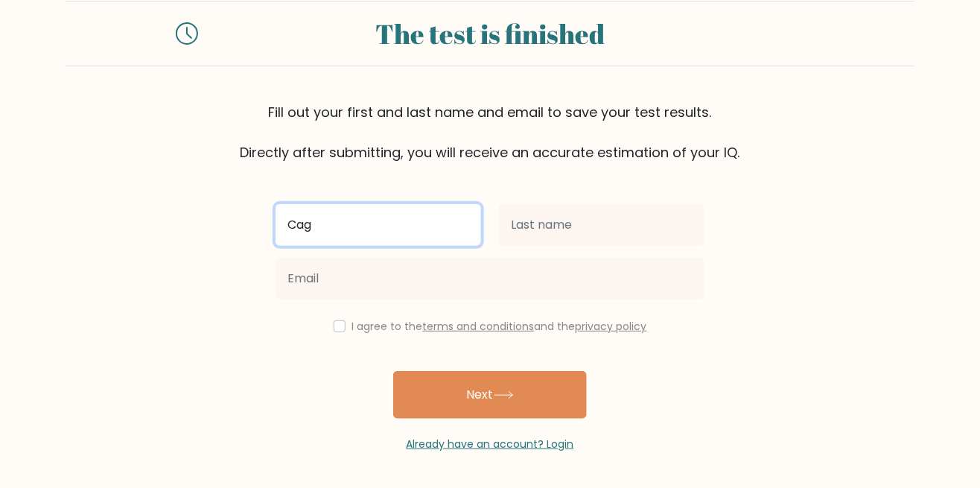 The image size is (980, 488). I want to click on div: Fill out your first and last name and email to save your test results. Directly after submitting,..., so click(490, 132).